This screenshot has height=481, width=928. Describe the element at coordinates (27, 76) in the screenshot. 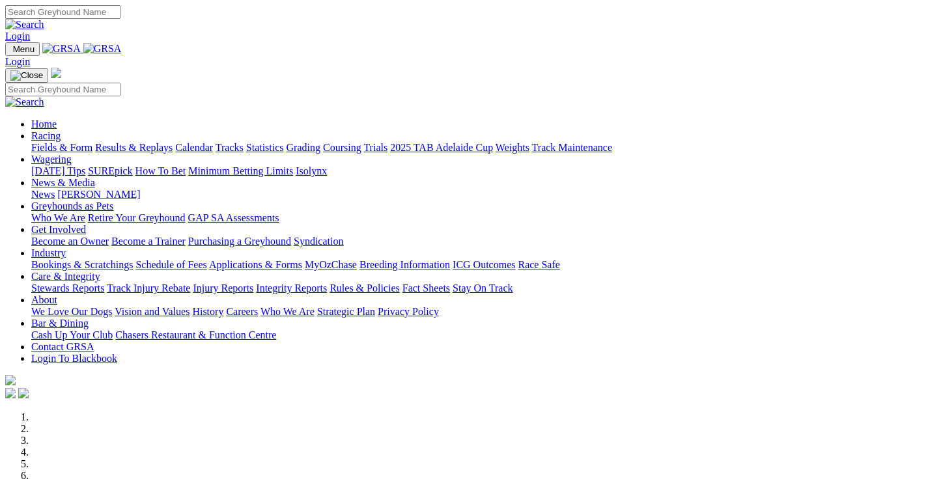

I see `img: Close` at that location.